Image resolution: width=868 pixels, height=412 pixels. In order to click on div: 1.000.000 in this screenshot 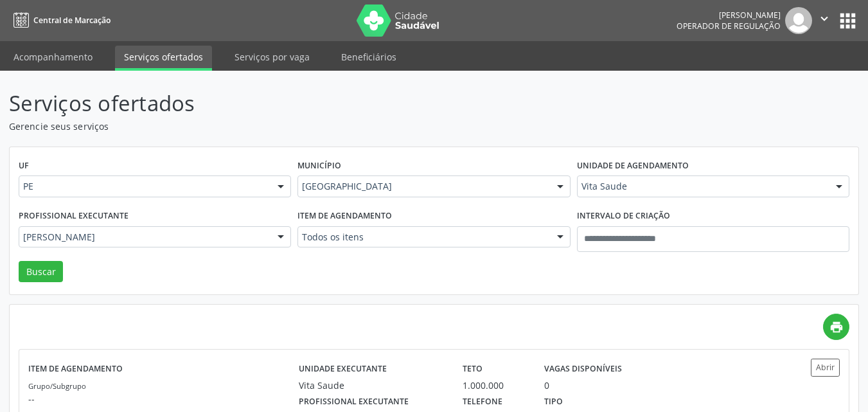, I will do `click(494, 384)`.